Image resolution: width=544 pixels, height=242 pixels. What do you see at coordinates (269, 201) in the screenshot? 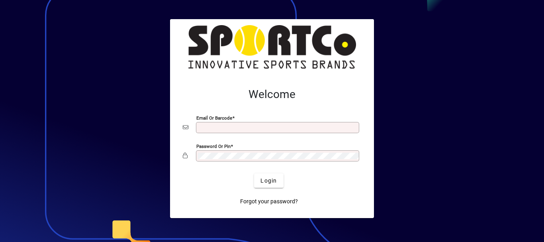
I see `span: Forgot your password?` at bounding box center [269, 201].